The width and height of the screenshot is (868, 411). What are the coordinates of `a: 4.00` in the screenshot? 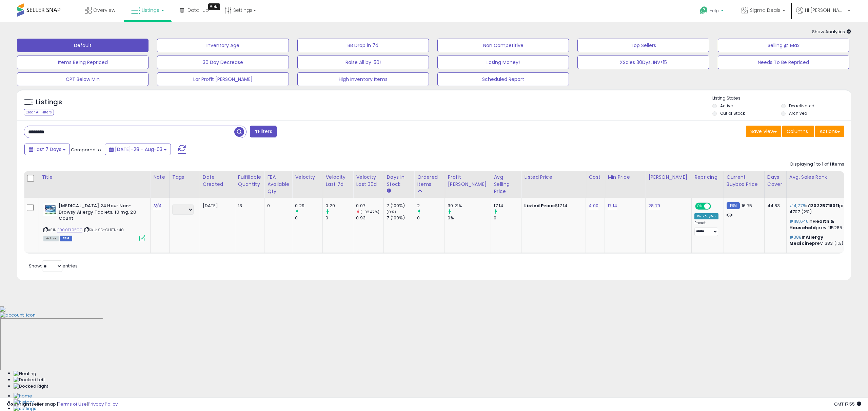 It's located at (593, 206).